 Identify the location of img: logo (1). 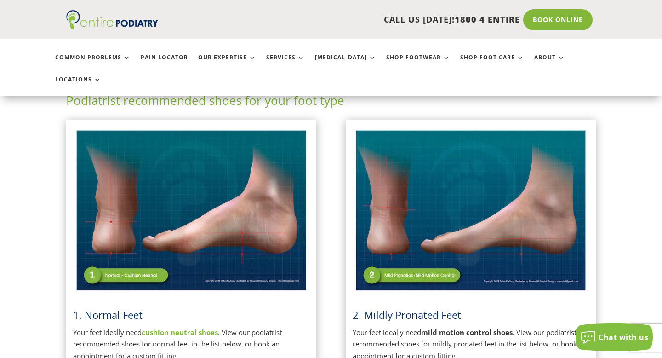
(112, 20).